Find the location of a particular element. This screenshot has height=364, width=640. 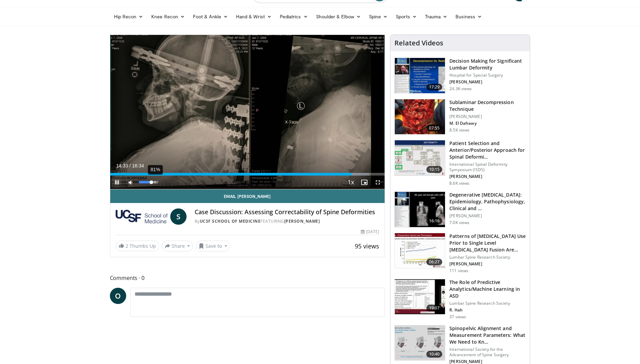

p: International Society for the Advancement of Spine Surgery is located at coordinates (487, 352).